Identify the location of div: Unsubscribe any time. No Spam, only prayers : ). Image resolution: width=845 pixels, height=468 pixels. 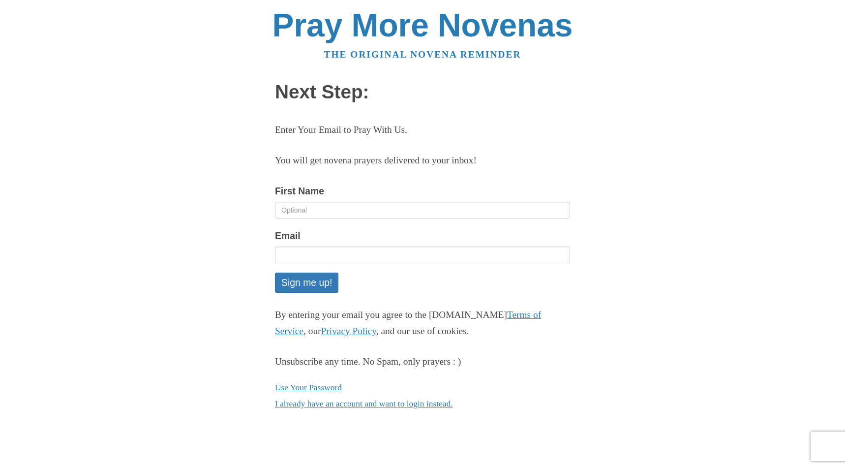
(423, 362).